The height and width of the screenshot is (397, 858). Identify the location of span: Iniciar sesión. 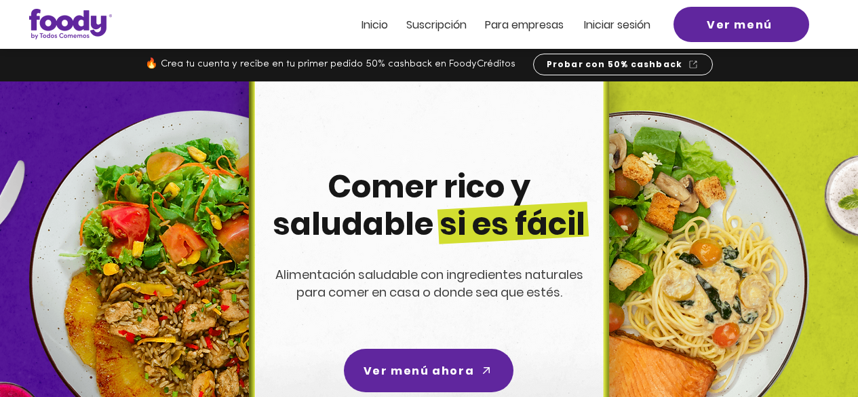
(617, 24).